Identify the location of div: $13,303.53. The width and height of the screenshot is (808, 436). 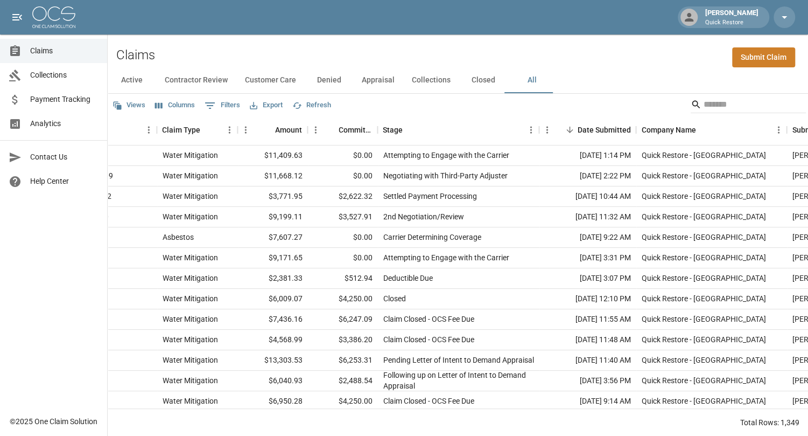
(273, 360).